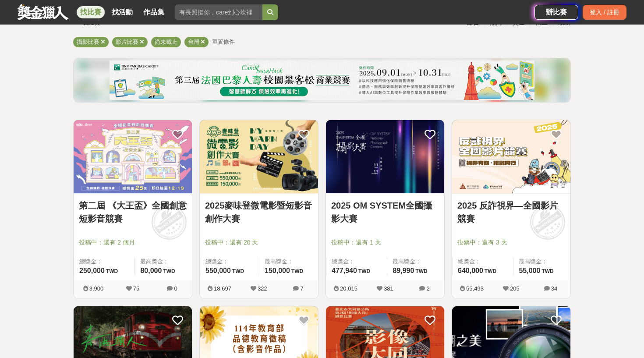 This screenshot has width=644, height=358. I want to click on span: 75, so click(136, 288).